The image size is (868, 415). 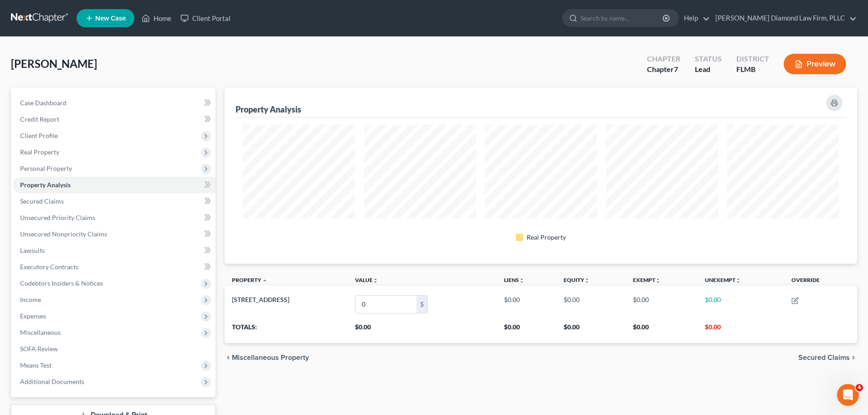 What do you see at coordinates (708, 59) in the screenshot?
I see `div: Status` at bounding box center [708, 59].